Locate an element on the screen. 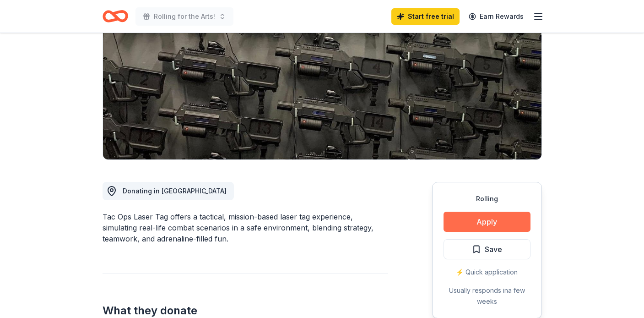 The height and width of the screenshot is (318, 644). div: Tac Ops Laser Tag offers a tactical, mission-based laser tag experience, simulating real-life com... is located at coordinates (245, 228).